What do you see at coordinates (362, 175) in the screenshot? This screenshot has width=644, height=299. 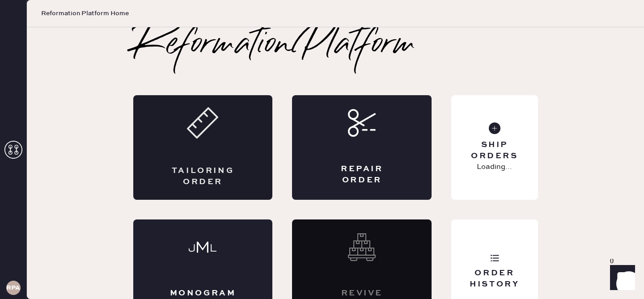 I see `div: Repair Order` at bounding box center [362, 175].